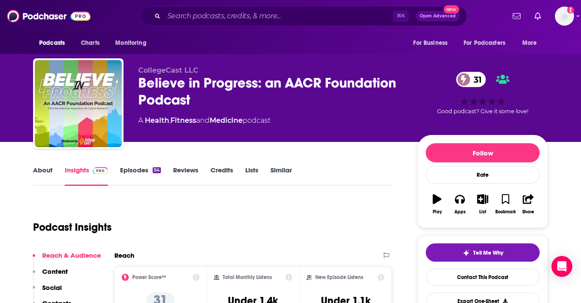 The height and width of the screenshot is (303, 581). What do you see at coordinates (483, 174) in the screenshot?
I see `div: Rate` at bounding box center [483, 174].